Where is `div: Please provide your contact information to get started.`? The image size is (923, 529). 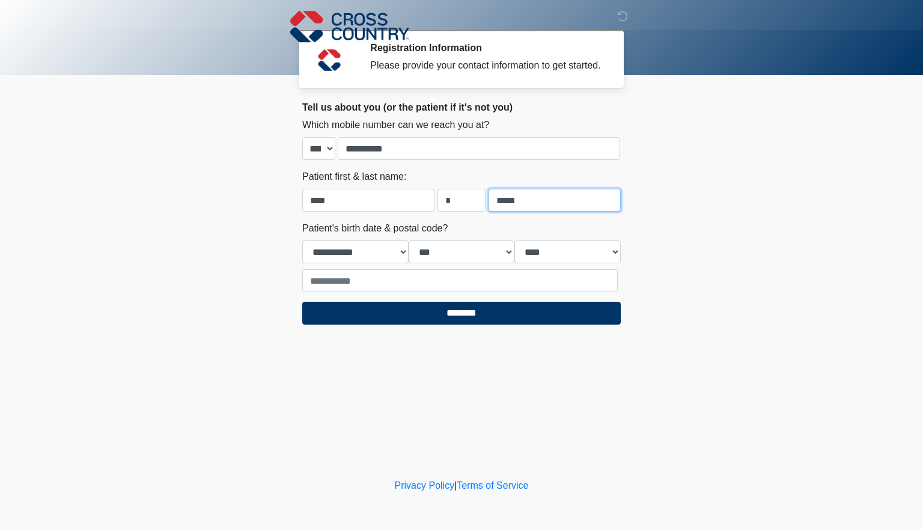
div: Please provide your contact information to get started. is located at coordinates (486, 66).